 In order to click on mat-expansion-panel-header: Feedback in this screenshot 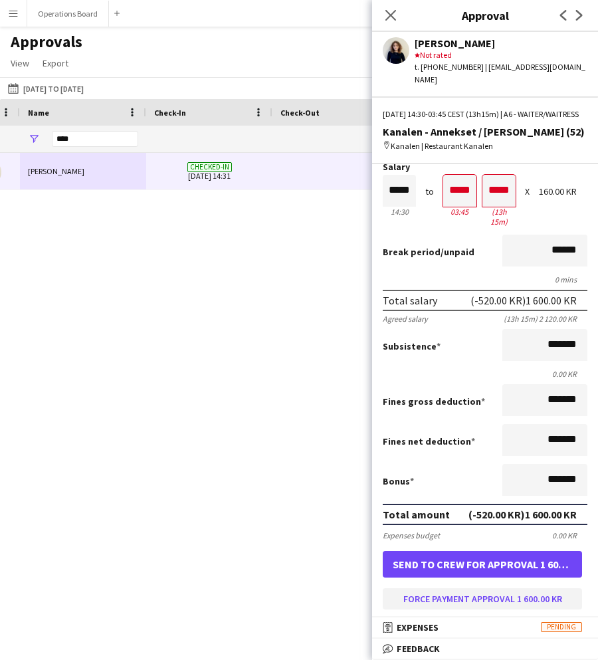, I will do `click(485, 649)`.